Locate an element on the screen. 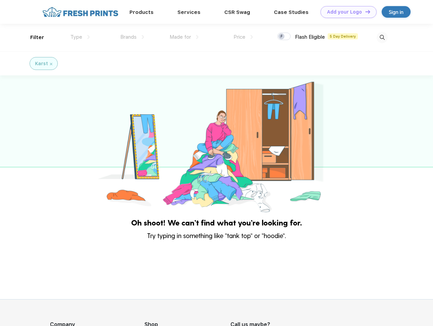 The width and height of the screenshot is (433, 326). span: Made for is located at coordinates (180, 37).